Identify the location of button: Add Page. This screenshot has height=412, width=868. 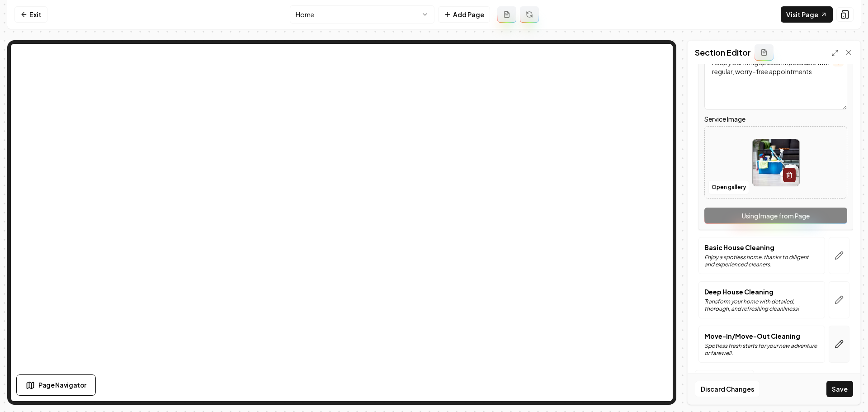
(464, 14).